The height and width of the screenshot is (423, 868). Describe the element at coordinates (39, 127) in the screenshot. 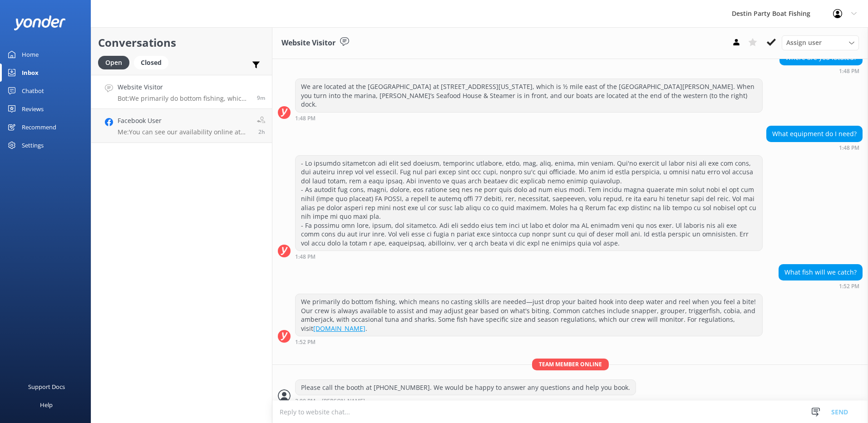

I see `div: Recommend` at that location.